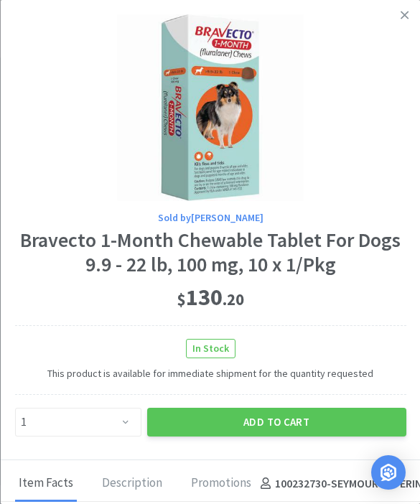 Image resolution: width=420 pixels, height=504 pixels. What do you see at coordinates (210, 349) in the screenshot?
I see `span: In Stock` at bounding box center [210, 349].